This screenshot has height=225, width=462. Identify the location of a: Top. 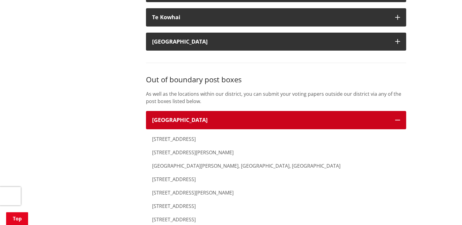
(17, 219).